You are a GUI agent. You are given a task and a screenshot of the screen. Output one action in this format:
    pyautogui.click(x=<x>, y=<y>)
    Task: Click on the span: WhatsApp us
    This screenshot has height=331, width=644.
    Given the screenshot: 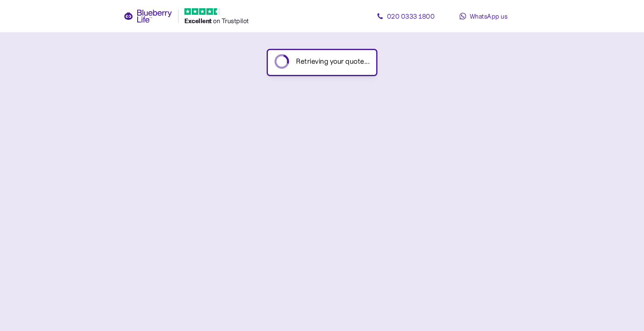 What is the action you would take?
    pyautogui.click(x=489, y=16)
    